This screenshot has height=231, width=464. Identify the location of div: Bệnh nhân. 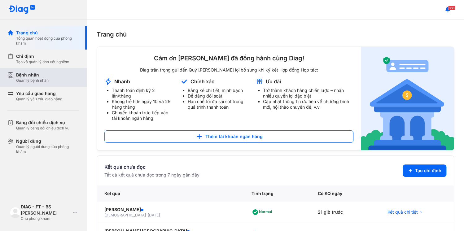
(32, 75).